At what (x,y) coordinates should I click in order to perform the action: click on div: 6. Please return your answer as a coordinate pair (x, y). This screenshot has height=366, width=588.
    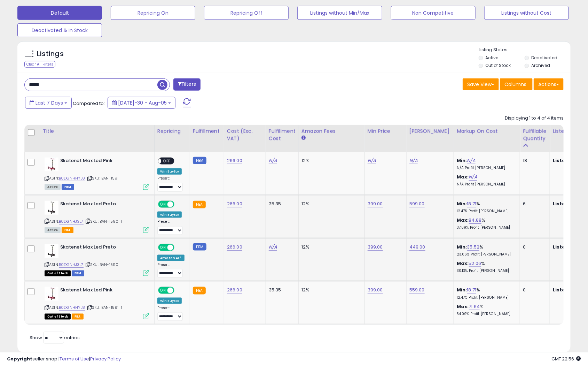
    Looking at the image, I should click on (534, 204).